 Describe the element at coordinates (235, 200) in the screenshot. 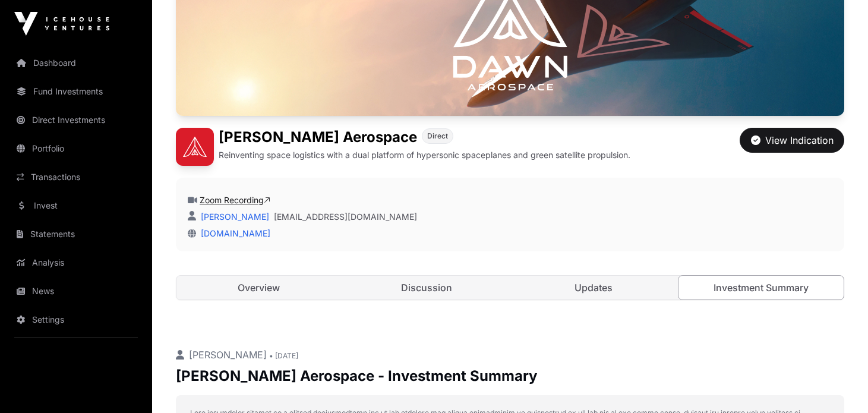

I see `a: Zoom Recording` at that location.